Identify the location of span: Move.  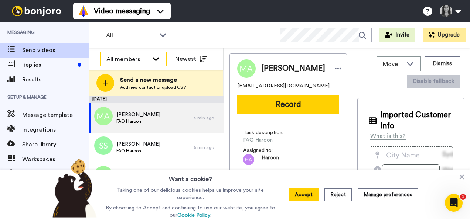
(393, 64).